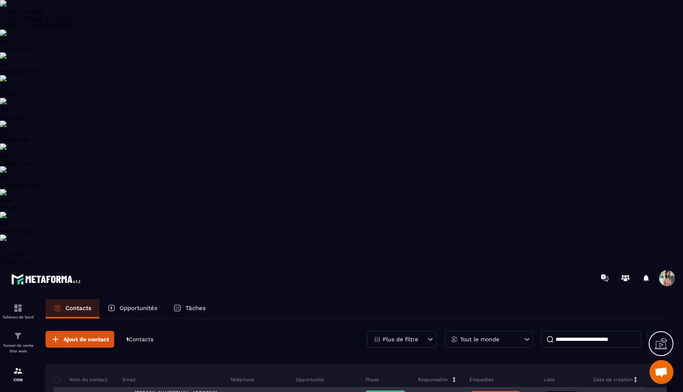 The image size is (683, 392). What do you see at coordinates (78, 308) in the screenshot?
I see `p: Contacts` at bounding box center [78, 308].